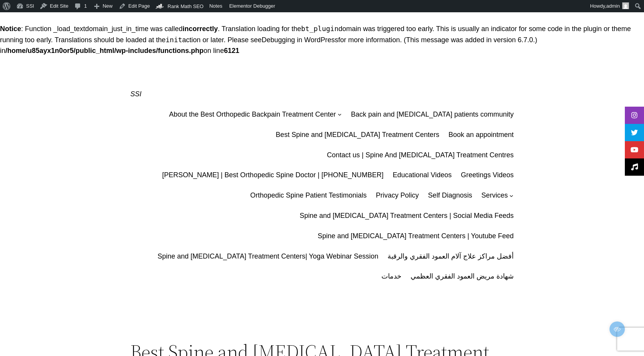 This screenshot has width=644, height=356. Describe the element at coordinates (617, 329) in the screenshot. I see `span: Edit/Preview` at that location.